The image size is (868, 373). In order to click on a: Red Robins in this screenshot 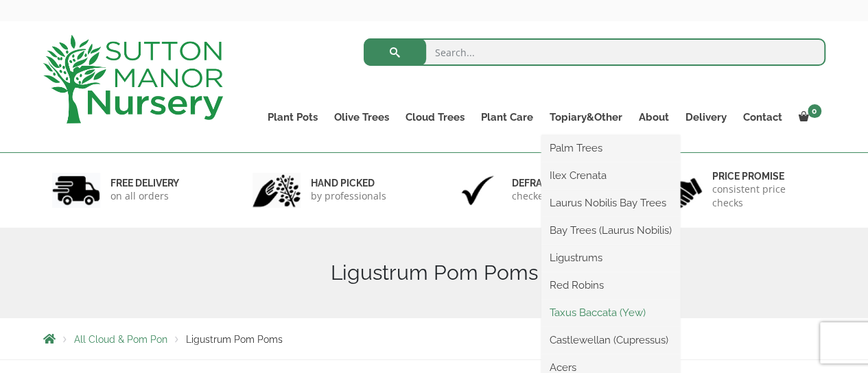, I will do `click(610, 285)`.